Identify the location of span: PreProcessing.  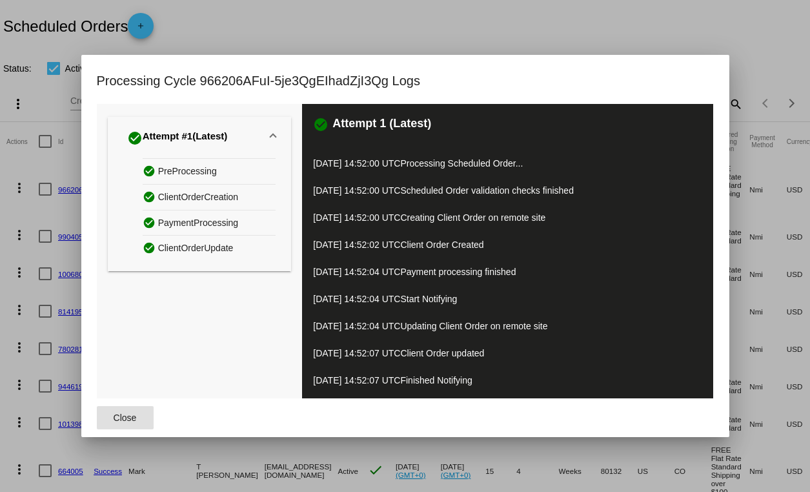
(187, 171).